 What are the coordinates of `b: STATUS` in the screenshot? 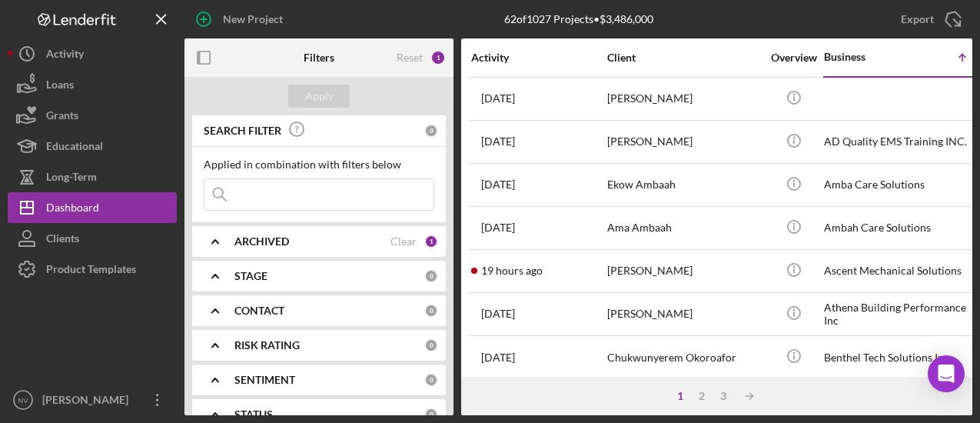 It's located at (253, 414).